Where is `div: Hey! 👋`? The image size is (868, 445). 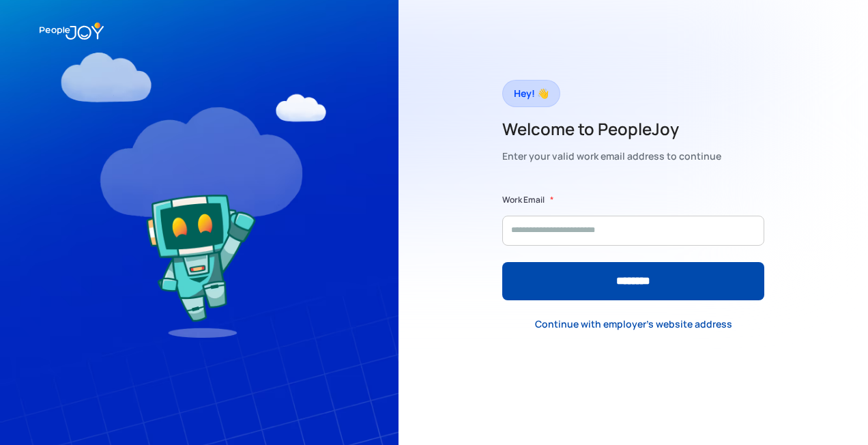
div: Hey! 👋 is located at coordinates (531, 93).